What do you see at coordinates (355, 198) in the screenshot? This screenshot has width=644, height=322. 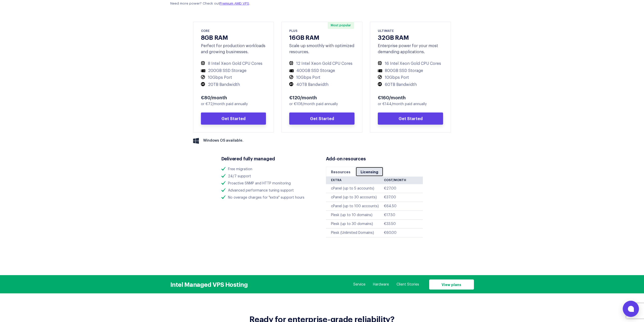 I see `td: cPanel (up to 30 accounts)` at bounding box center [355, 198].